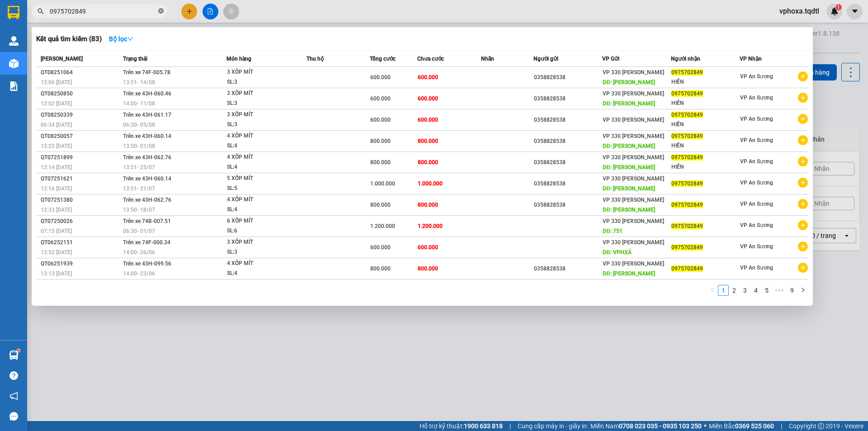 The height and width of the screenshot is (431, 868). I want to click on input: Tìm tên, số ĐT hoặc mã đơn, so click(103, 11).